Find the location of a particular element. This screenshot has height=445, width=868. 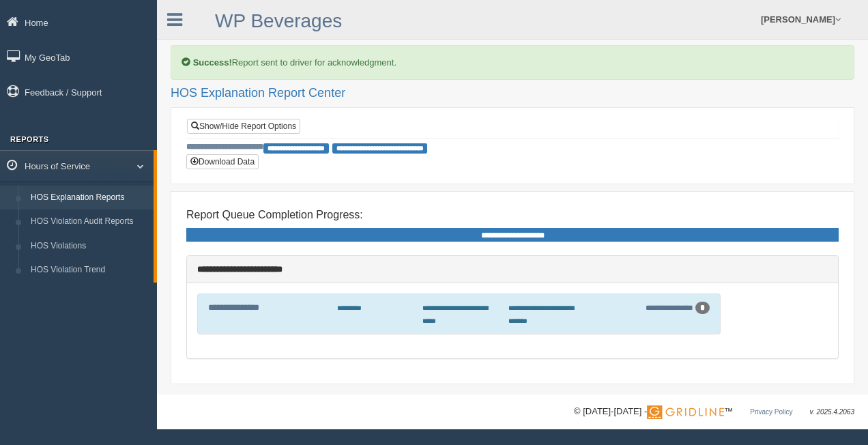

a: HOS Violations is located at coordinates (89, 246).